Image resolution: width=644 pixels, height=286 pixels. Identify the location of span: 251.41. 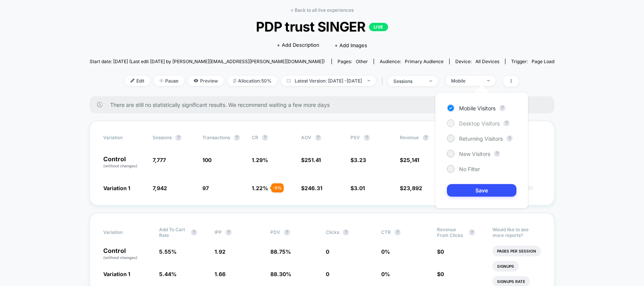
(313, 160).